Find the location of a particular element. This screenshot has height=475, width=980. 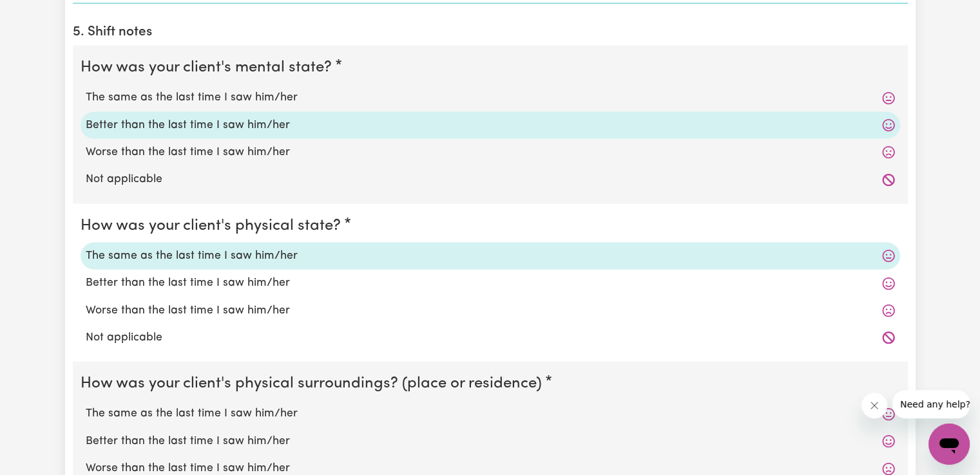

span: Need any help? is located at coordinates (43, 14).